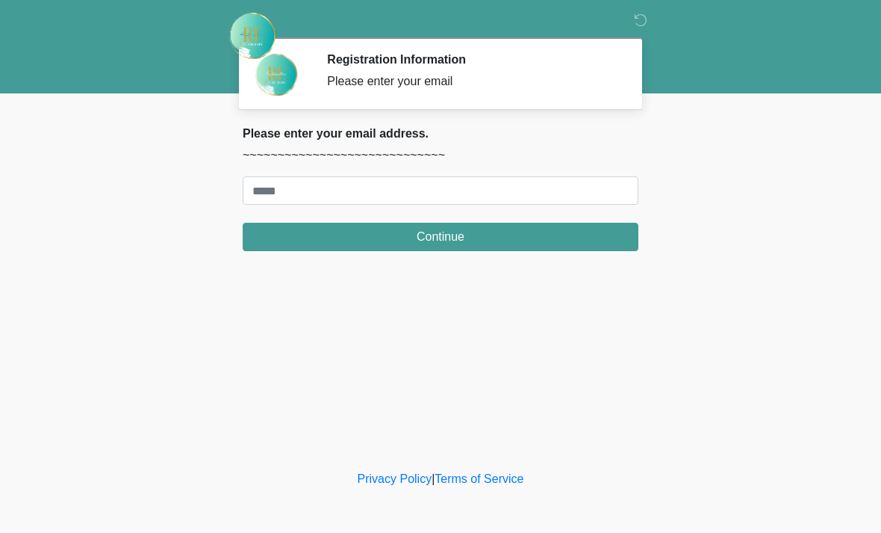 The width and height of the screenshot is (881, 533). Describe the element at coordinates (252, 36) in the screenshot. I see `img: Rehydrate Aesthetics & Wellness Logo` at that location.